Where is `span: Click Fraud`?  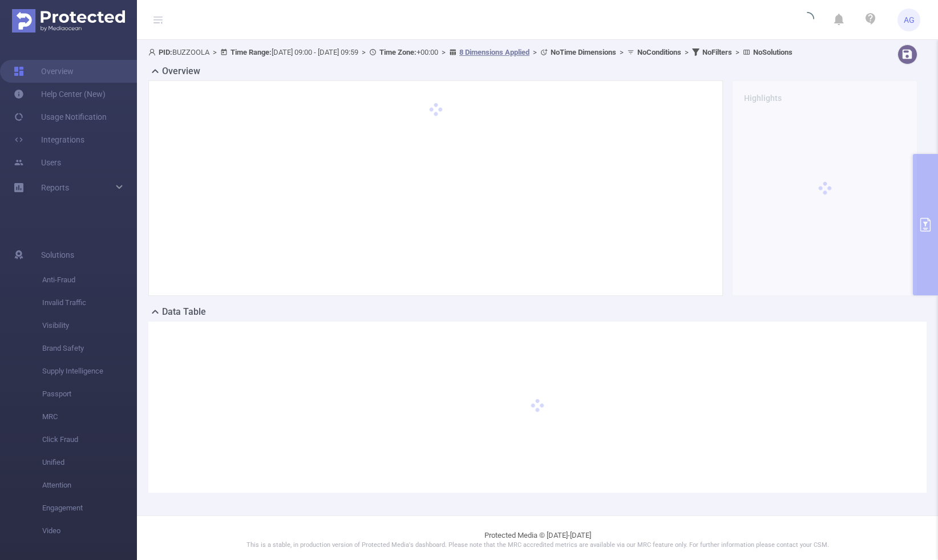
span: Click Fraud is located at coordinates (90, 440).